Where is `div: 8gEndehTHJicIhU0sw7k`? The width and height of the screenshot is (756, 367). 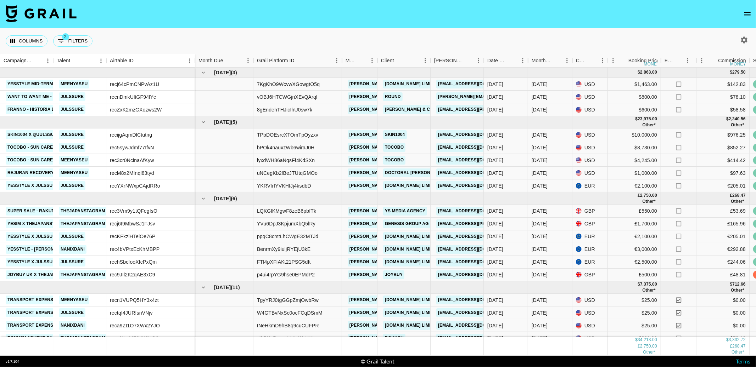 div: 8gEndehTHJicIhU0sw7k is located at coordinates (284, 110).